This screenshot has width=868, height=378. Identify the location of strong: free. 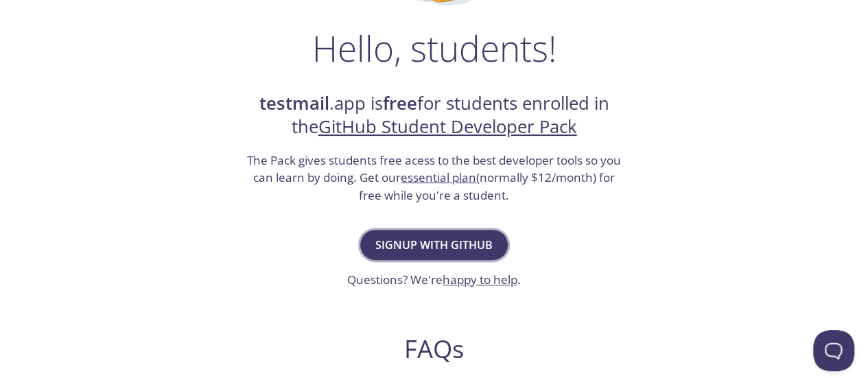
(400, 103).